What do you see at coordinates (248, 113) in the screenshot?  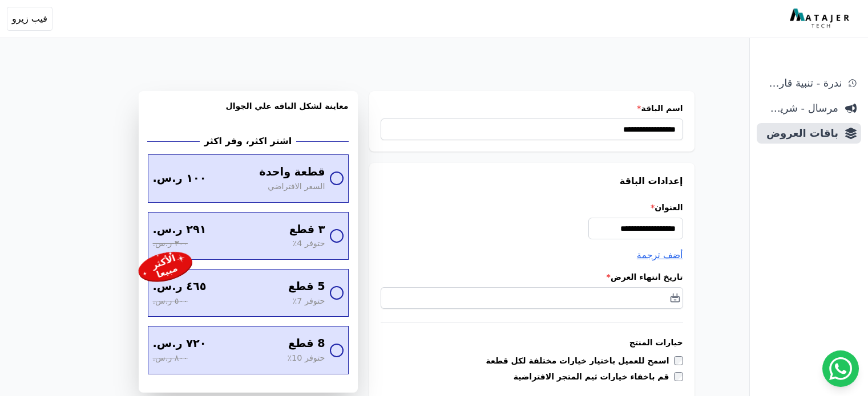 I see `h3: معاينة لشكل الباقه علي الجوال` at bounding box center [248, 113].